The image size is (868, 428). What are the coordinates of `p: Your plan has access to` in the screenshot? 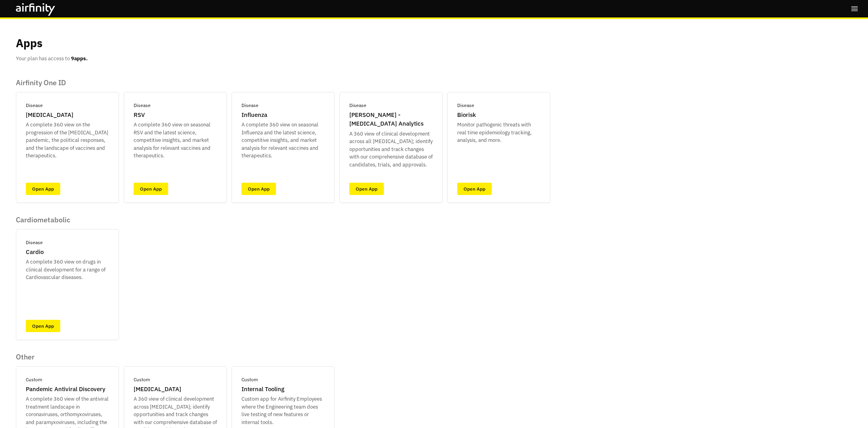 It's located at (52, 59).